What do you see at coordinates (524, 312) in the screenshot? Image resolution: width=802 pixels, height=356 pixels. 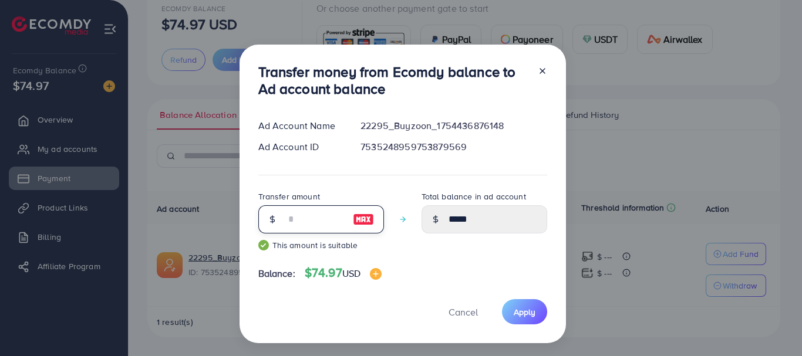 I see `span: Apply` at bounding box center [524, 312].